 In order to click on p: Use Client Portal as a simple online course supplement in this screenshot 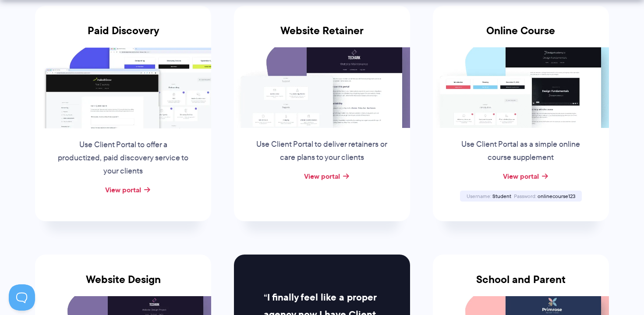, I will do `click(521, 151)`.